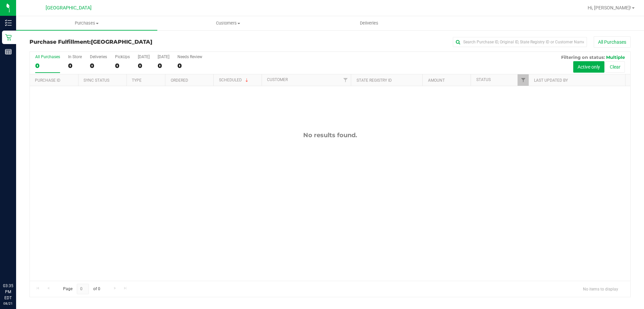 The height and width of the screenshot is (309, 644). I want to click on a: Scheduled, so click(234, 80).